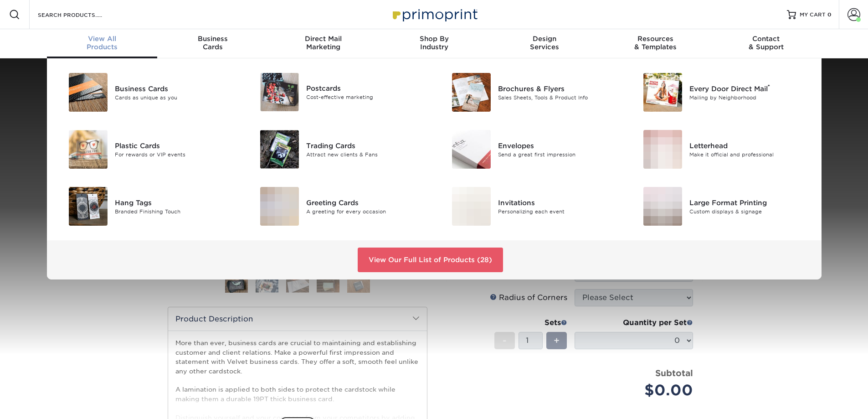 This screenshot has width=868, height=419. I want to click on span: Contact, so click(766, 38).